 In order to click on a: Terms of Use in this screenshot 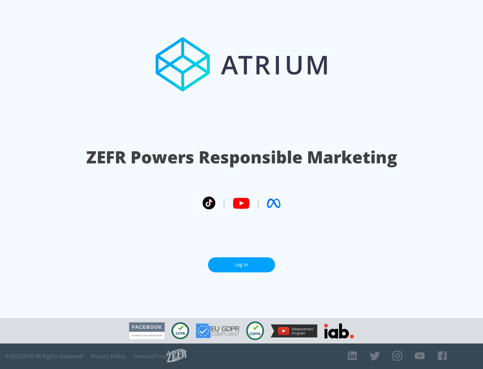, I will do `click(150, 356)`.